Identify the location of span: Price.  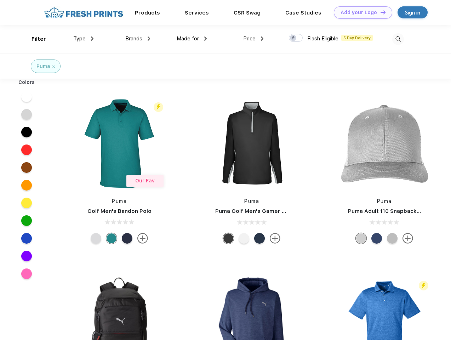
(249, 39).